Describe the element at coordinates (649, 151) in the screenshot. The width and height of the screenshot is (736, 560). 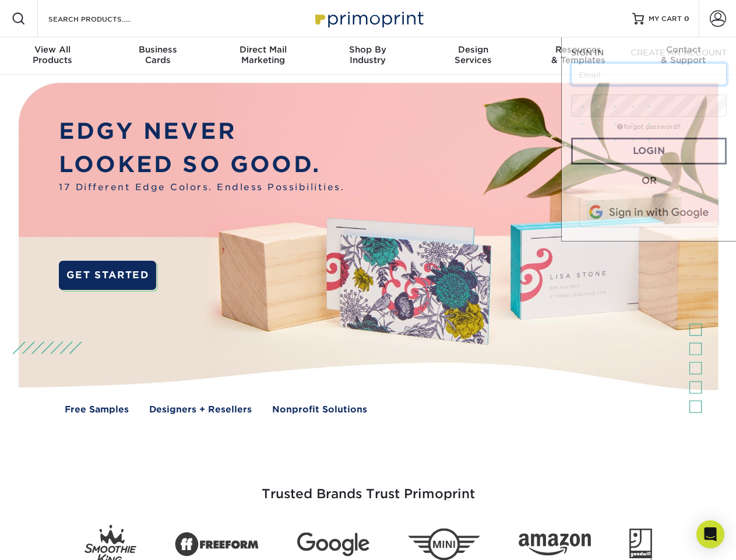
I see `a: Login` at that location.